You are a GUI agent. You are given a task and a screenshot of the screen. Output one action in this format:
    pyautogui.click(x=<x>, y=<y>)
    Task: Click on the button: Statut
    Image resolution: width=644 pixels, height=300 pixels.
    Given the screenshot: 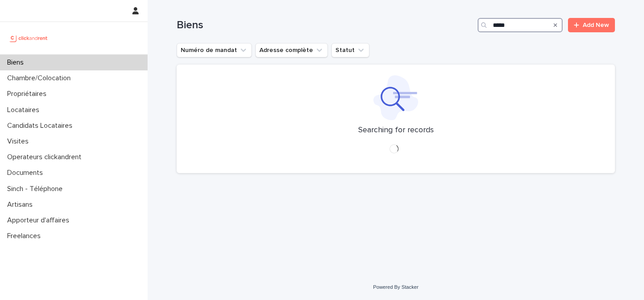 What is the action you would take?
    pyautogui.click(x=350, y=50)
    